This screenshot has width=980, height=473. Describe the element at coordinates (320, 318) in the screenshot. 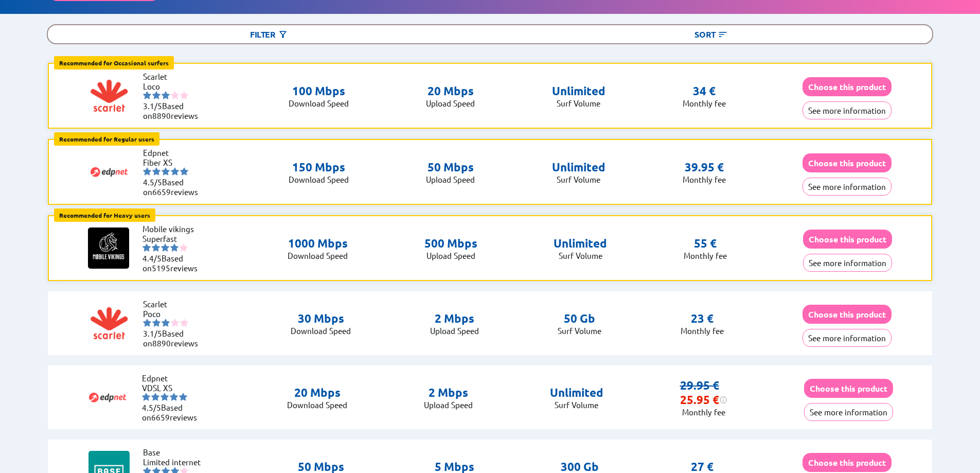

I see `p: 30 Mbps` at that location.